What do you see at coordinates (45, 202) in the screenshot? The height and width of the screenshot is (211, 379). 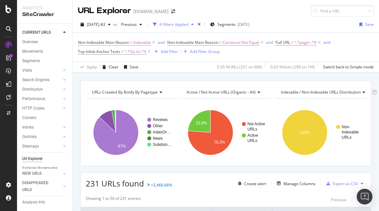 I see `a: Analysis Info` at bounding box center [45, 202].